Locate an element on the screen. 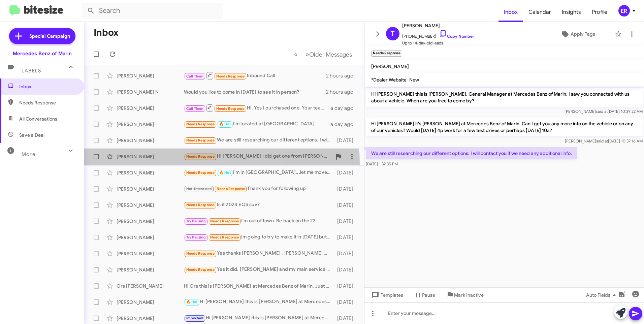 This screenshot has height=324, width=644. div: 2 hours ago is located at coordinates (342, 76).